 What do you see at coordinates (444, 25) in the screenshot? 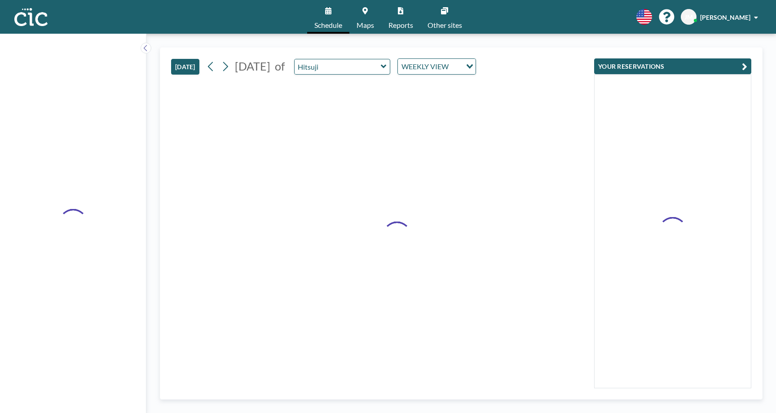
I see `span: Other sites` at bounding box center [444, 25].